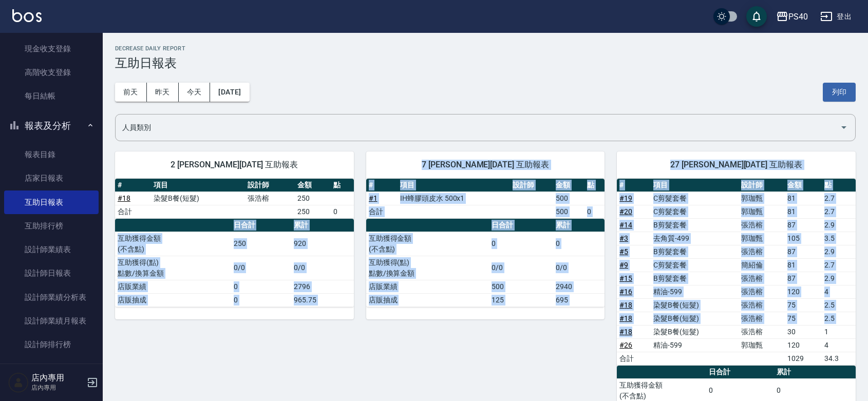 This screenshot has height=401, width=868. What do you see at coordinates (762, 185) in the screenshot?
I see `th: 設計師` at bounding box center [762, 185].